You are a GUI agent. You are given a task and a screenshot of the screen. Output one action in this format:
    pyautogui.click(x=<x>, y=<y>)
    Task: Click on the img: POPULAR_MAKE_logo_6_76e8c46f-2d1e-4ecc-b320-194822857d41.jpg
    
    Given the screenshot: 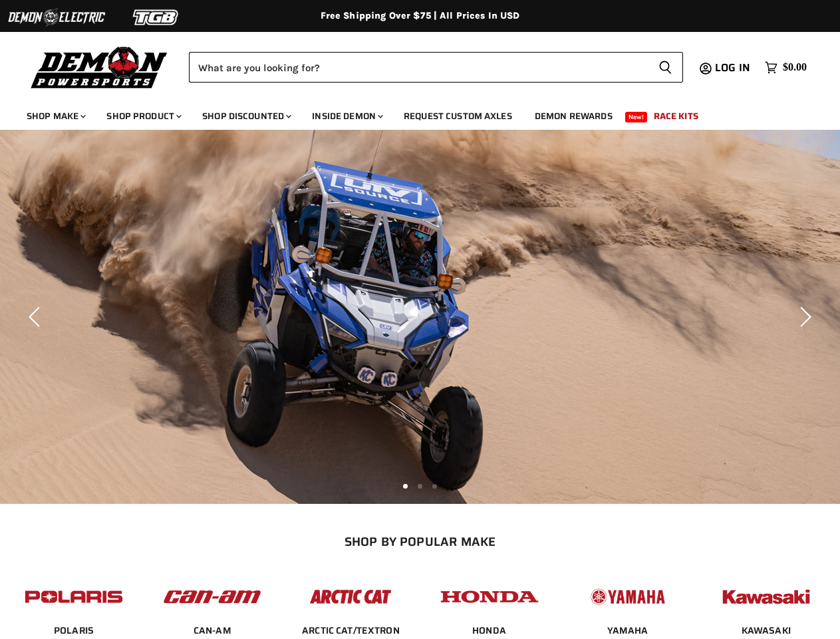 What is the action you would take?
    pyautogui.click(x=766, y=596)
    